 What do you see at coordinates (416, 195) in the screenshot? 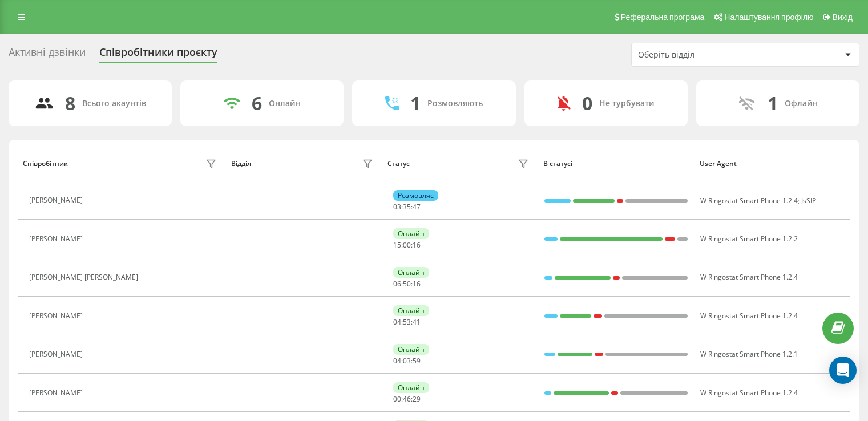
I see `div: Розмовляє` at bounding box center [416, 195].